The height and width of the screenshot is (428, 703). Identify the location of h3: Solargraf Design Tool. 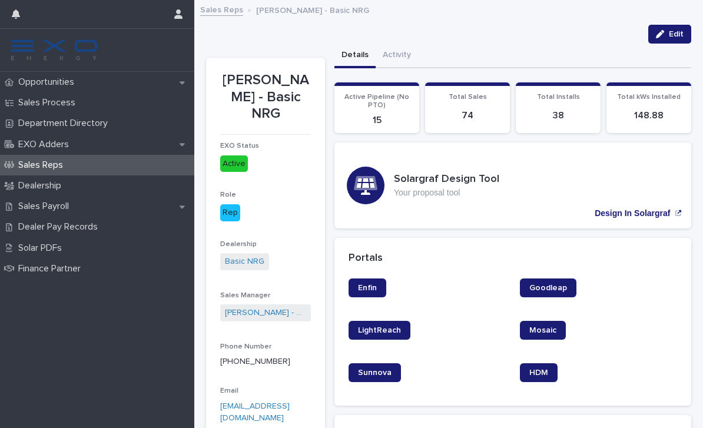
(447, 180).